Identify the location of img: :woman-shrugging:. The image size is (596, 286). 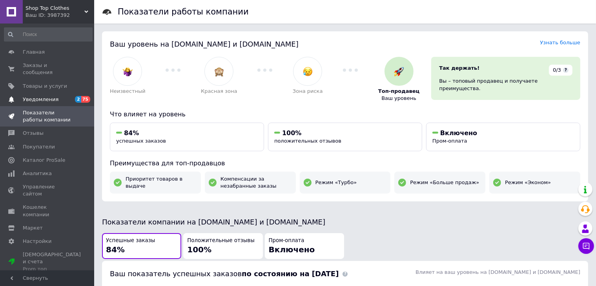
(127, 71).